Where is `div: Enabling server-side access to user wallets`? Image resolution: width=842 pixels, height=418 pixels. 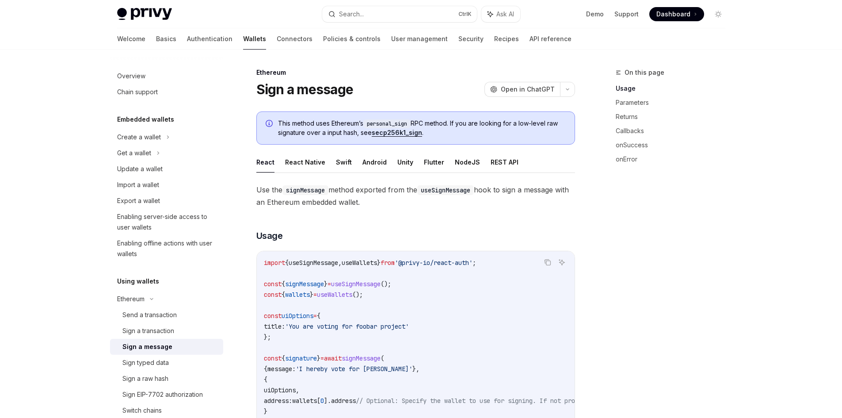
div: Enabling server-side access to user wallets is located at coordinates (168, 222).